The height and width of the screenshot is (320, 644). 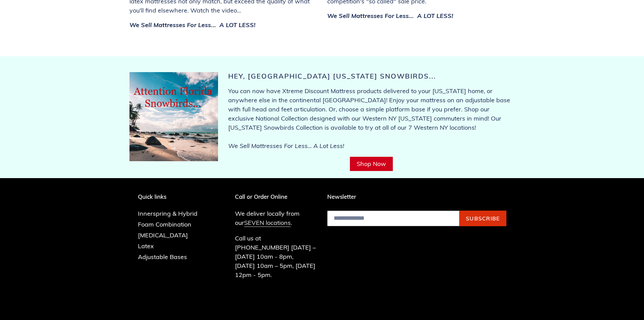 What do you see at coordinates (173, 197) in the screenshot?
I see `p: Quick links` at bounding box center [173, 197].